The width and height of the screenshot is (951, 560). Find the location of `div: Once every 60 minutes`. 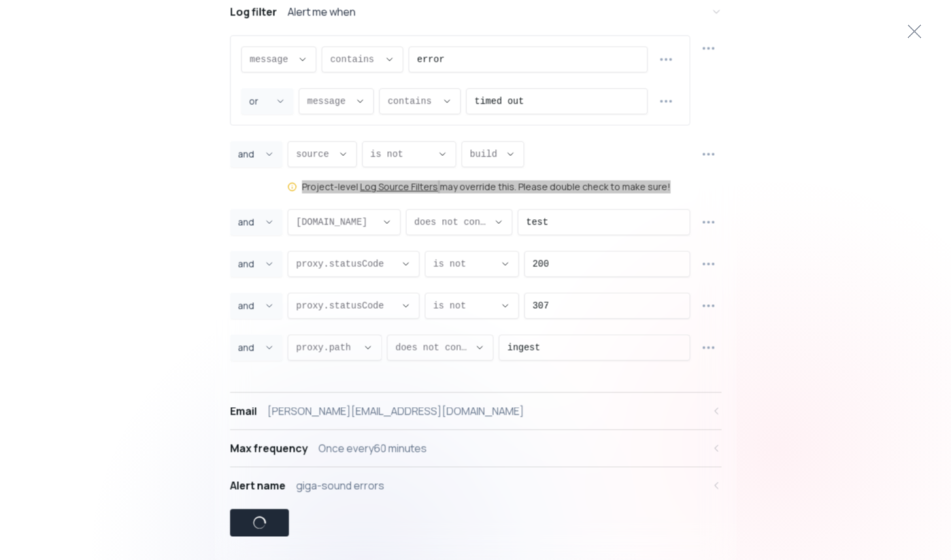

div: Once every 60 minutes is located at coordinates (373, 448).